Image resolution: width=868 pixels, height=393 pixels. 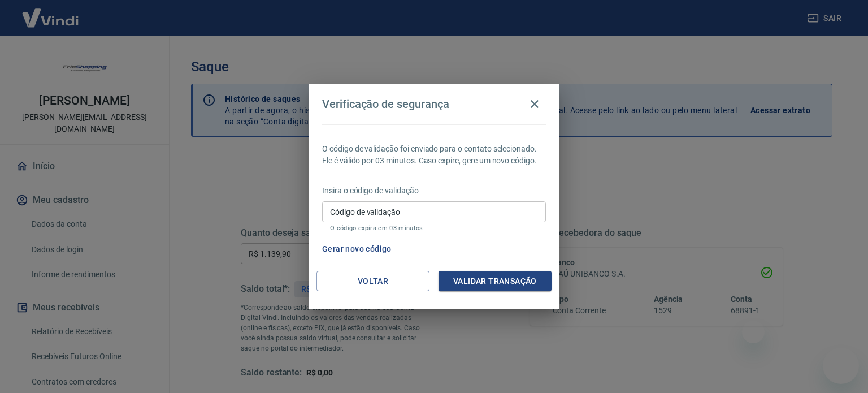 What do you see at coordinates (434, 155) in the screenshot?
I see `p: O código de validação foi enviado para o contato selecionado. Ele é válido por 03 minutos. Caso e...` at bounding box center [434, 155].